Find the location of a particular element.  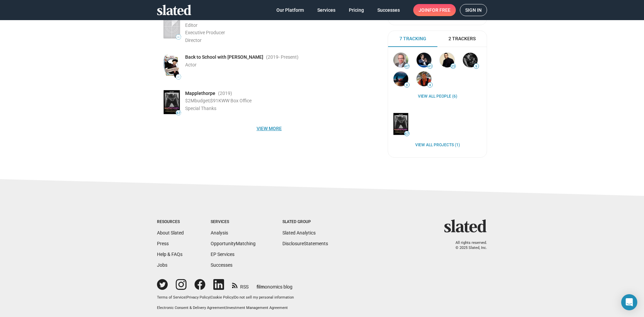

span: Editor is located at coordinates (191, 25).